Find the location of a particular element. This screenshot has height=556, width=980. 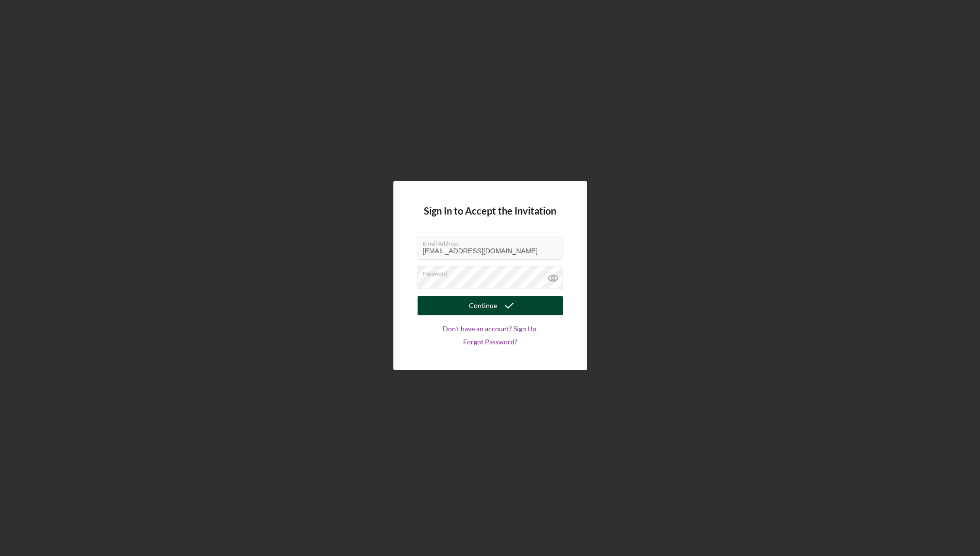

a: Forgot Password? is located at coordinates (490, 342).